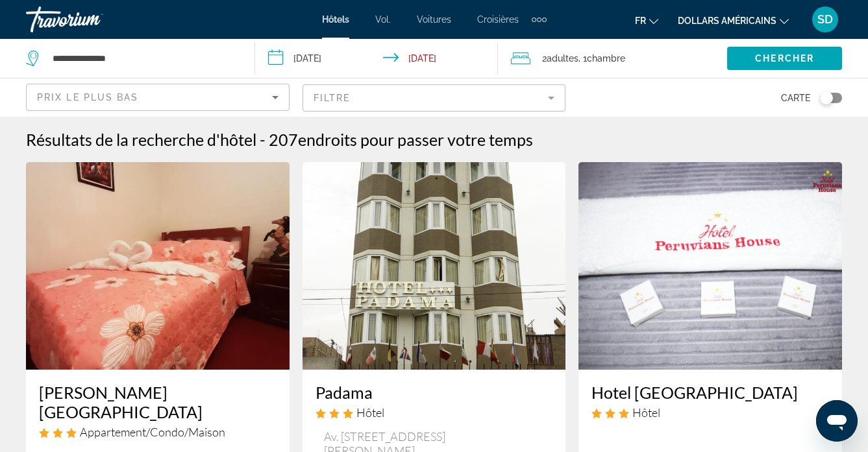 The height and width of the screenshot is (452, 868). What do you see at coordinates (602, 58) in the screenshot?
I see `span: , 1` at bounding box center [602, 58].